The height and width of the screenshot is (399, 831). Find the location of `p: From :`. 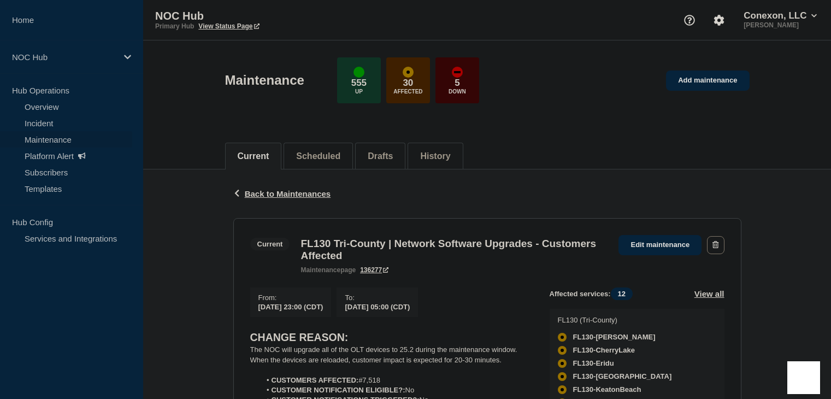

p: From : is located at coordinates (291, 297).